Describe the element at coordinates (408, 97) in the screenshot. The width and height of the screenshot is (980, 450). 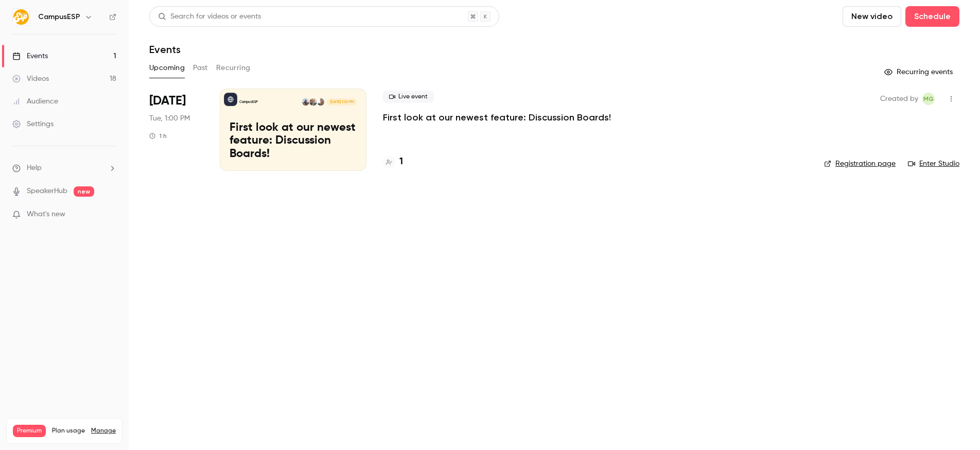
I see `span: Live event` at that location.